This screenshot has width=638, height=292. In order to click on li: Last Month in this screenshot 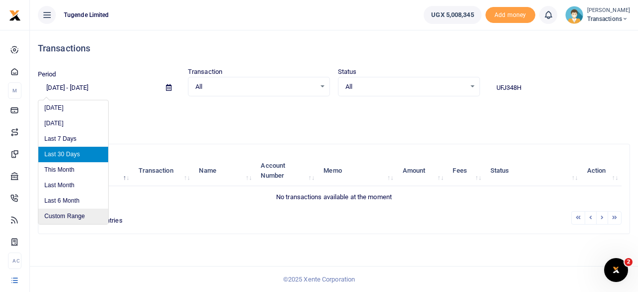, I will do `click(73, 185)`.